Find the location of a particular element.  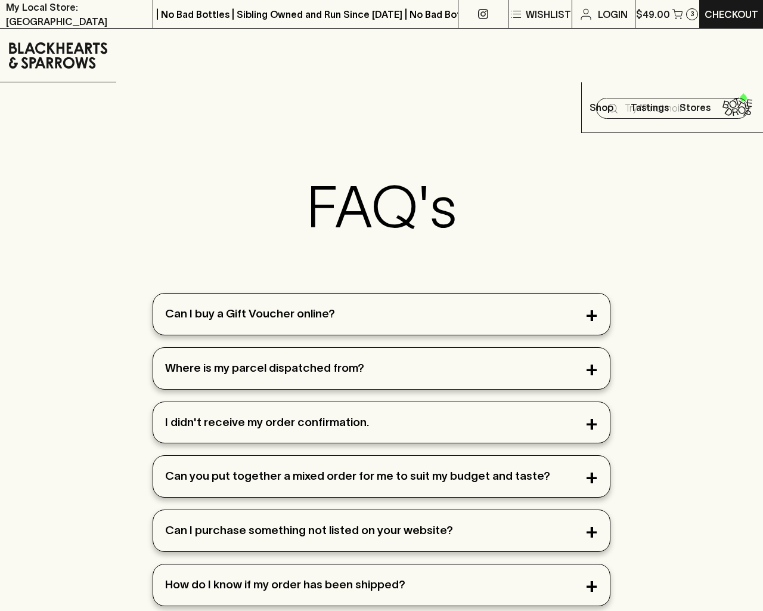

div: Can I purchase something not listed on your website? is located at coordinates (382, 530).